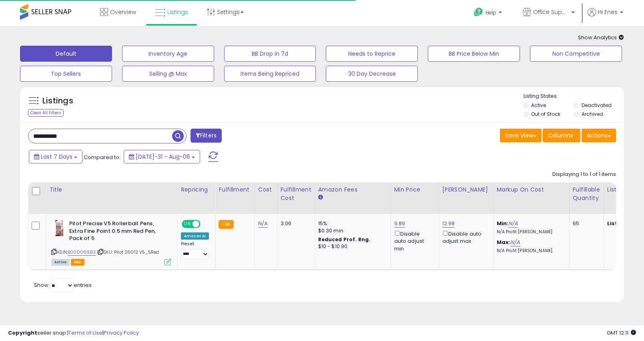 This screenshot has height=341, width=644. Describe the element at coordinates (58, 101) in the screenshot. I see `h5: Listings` at that location.